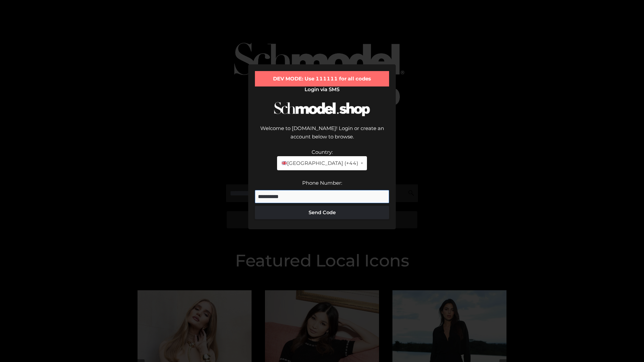 This screenshot has width=644, height=362. What do you see at coordinates (322, 213) in the screenshot?
I see `button: Send Code` at bounding box center [322, 213].